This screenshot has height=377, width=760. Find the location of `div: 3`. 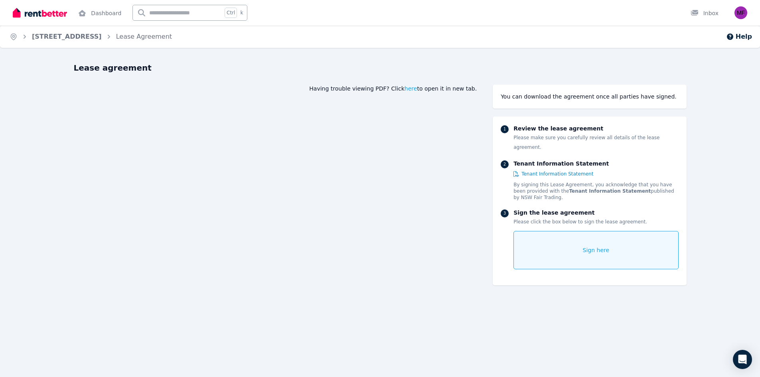

div: 3 is located at coordinates (505, 214).